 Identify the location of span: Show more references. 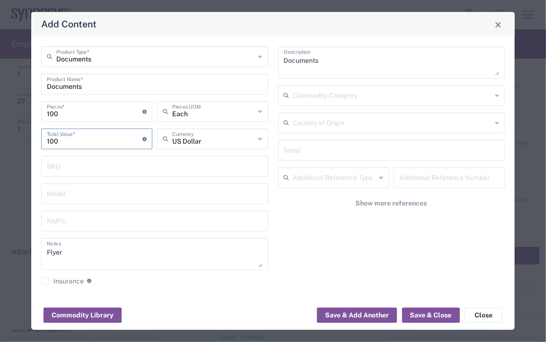
(391, 204).